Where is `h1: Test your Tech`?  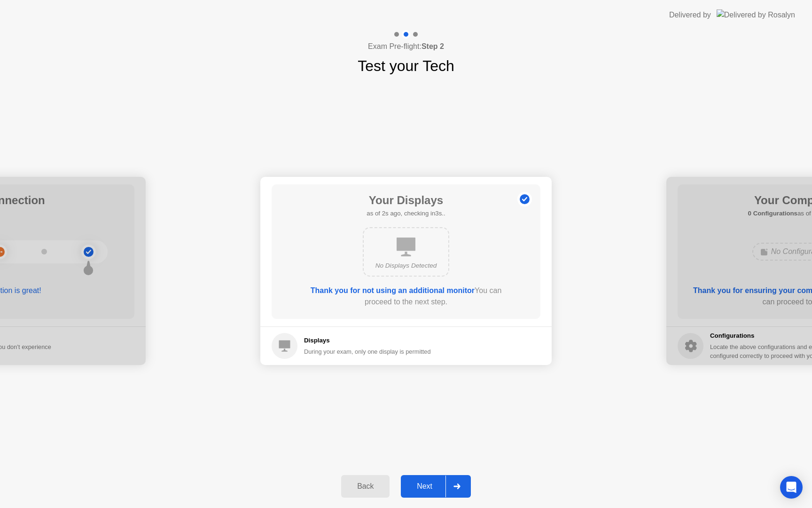
h1: Test your Tech is located at coordinates (406, 66).